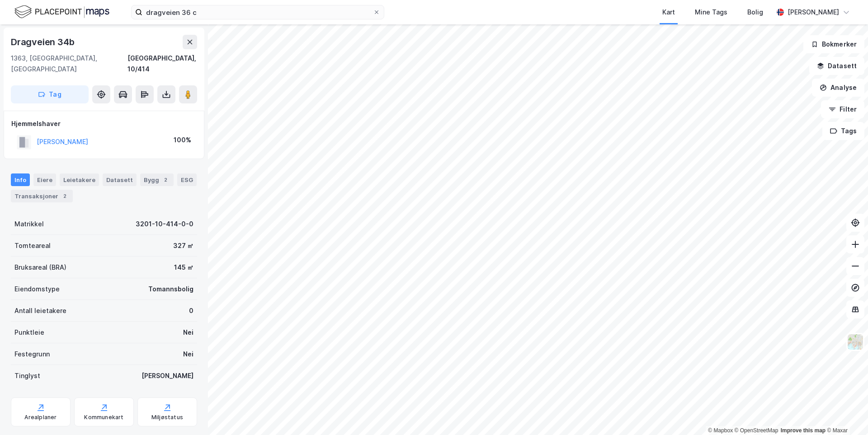 The width and height of the screenshot is (868, 435). I want to click on div: Datasett, so click(119, 180).